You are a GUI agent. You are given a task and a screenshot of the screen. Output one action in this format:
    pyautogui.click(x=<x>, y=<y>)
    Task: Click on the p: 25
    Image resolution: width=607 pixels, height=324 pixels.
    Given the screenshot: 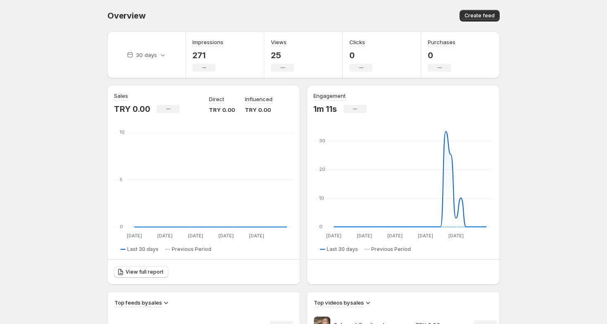 What is the action you would take?
    pyautogui.click(x=283, y=55)
    